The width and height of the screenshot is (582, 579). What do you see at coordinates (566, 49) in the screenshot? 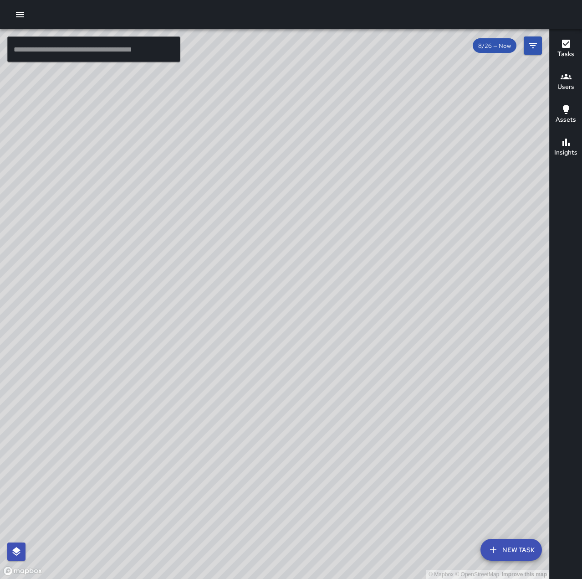
I see `button: Tasks` at bounding box center [566, 49].